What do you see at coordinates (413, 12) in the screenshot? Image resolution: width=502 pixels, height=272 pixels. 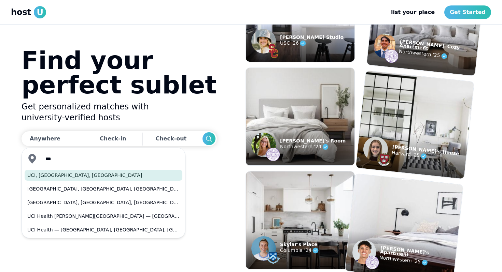 I see `a: list your place` at bounding box center [413, 12].